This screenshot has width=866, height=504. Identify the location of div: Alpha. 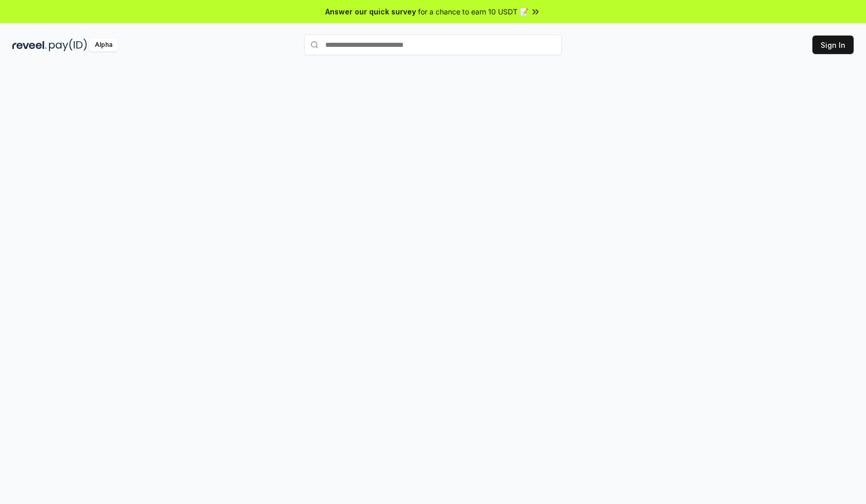
(104, 45).